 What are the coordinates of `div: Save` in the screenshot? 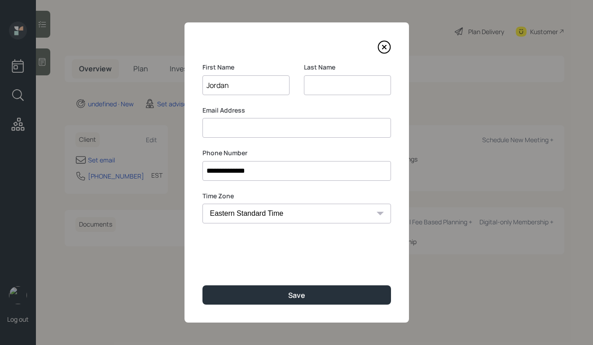 It's located at (297, 296).